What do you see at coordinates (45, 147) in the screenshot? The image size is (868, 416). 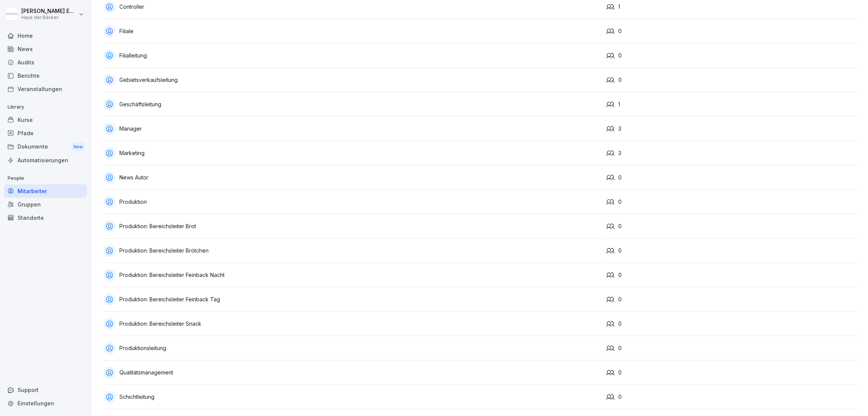 I see `a: DokumenteNew` at bounding box center [45, 147].